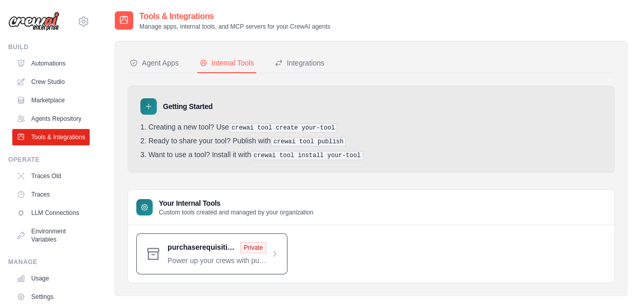  Describe the element at coordinates (51, 100) in the screenshot. I see `a: Marketplace` at that location.